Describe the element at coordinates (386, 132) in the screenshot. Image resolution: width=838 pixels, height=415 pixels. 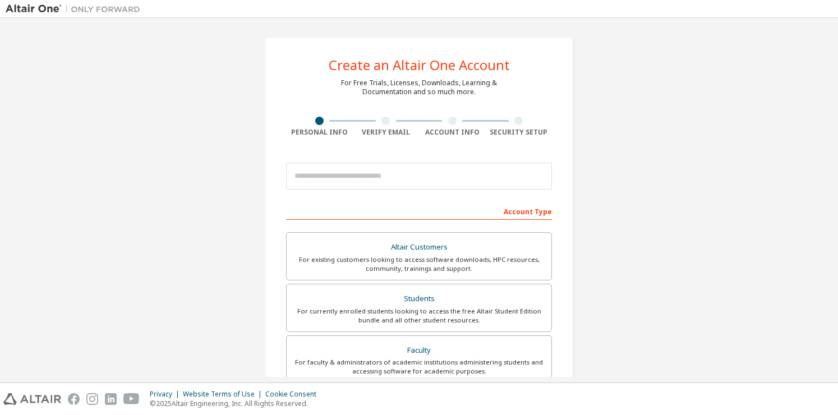
I see `div: Verify Email` at that location.